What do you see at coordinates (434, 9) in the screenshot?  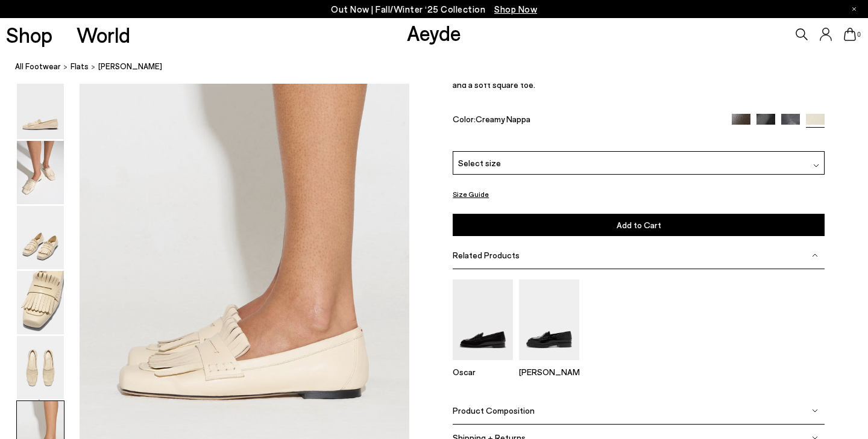 I see `p: Out Now | Fall/Winter ‘25 Collection` at bounding box center [434, 9].